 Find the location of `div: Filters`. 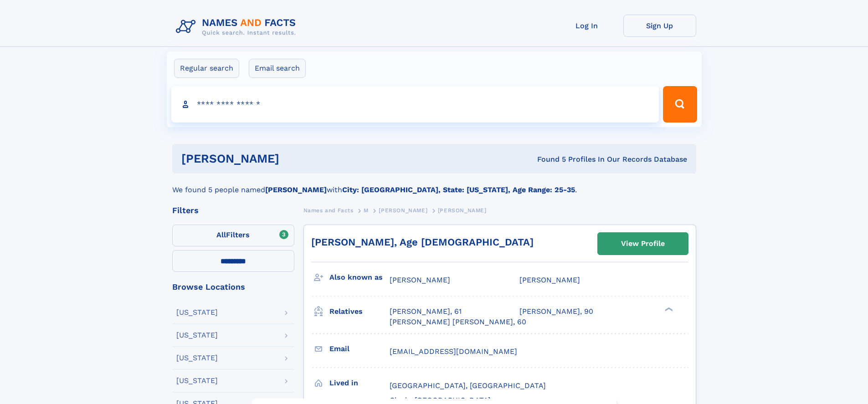

div: Filters is located at coordinates (233, 211).